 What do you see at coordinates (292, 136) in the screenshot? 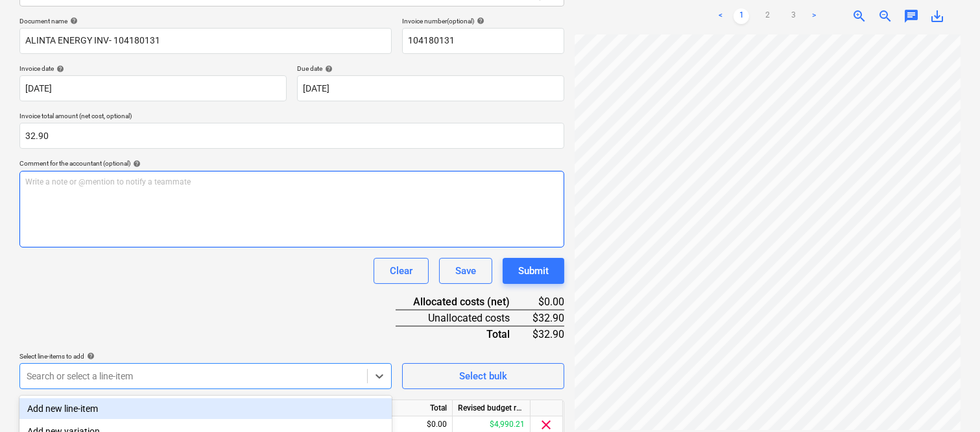
I see `input: Invoice total amount (net cost, optional)` at bounding box center [292, 136].